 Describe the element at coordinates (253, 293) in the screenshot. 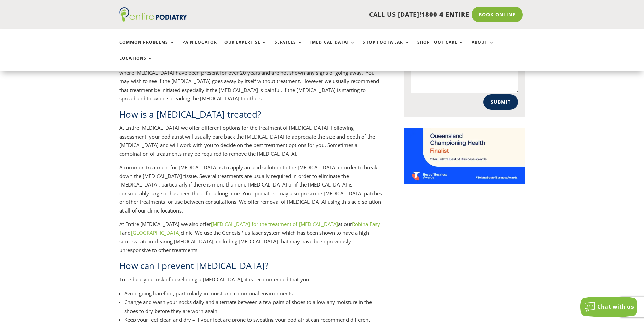

I see `li: Avoid going barefoot, particularly in moist and communal environments` at that location.